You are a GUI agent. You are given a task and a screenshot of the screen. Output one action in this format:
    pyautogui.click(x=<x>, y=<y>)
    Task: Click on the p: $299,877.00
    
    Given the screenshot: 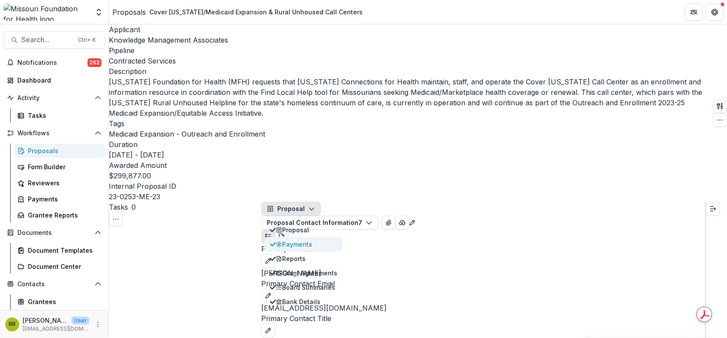 What is the action you would take?
    pyautogui.click(x=130, y=176)
    